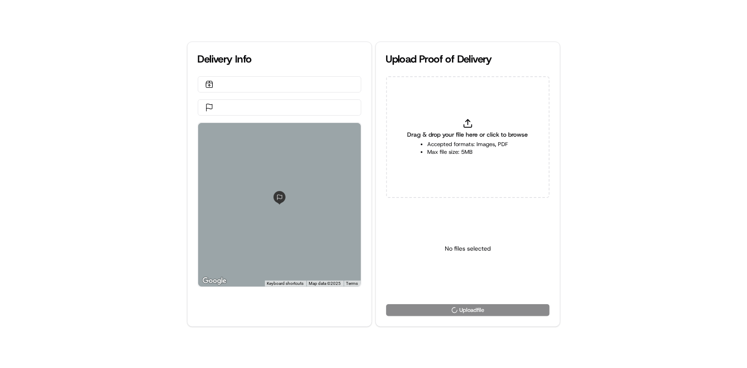 This screenshot has height=368, width=747. What do you see at coordinates (279, 59) in the screenshot?
I see `div: Delivery Info` at bounding box center [279, 59].